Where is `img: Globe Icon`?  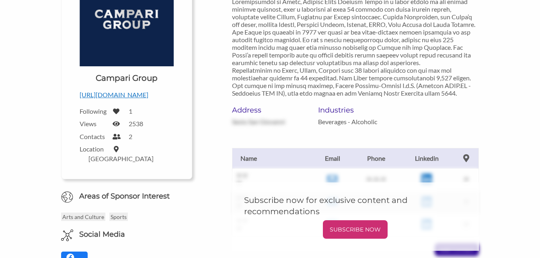
img: Globe Icon is located at coordinates (67, 197).